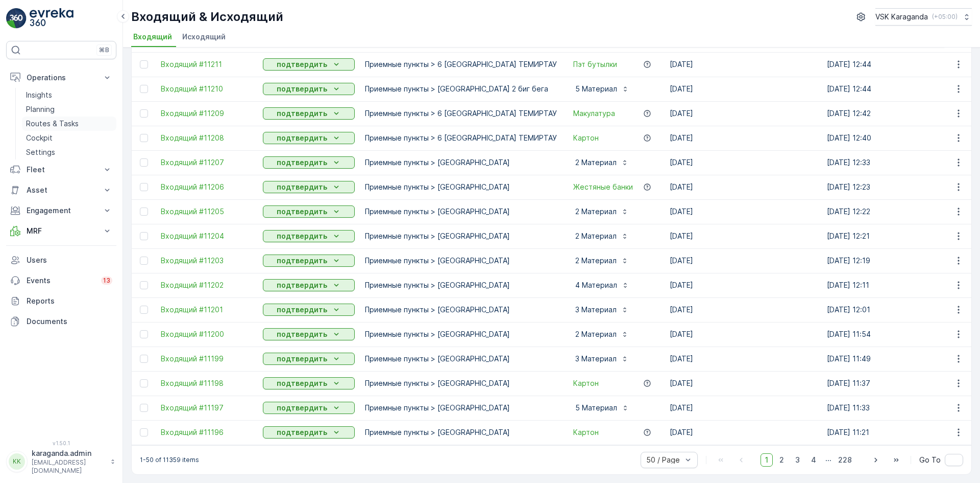 The image size is (980, 483). I want to click on p: 1-50 of 11359 items, so click(169, 459).